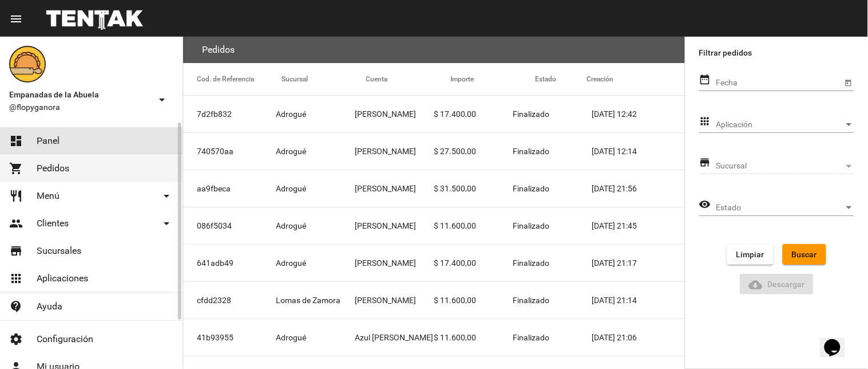 The image size is (868, 369). What do you see at coordinates (777, 284) in the screenshot?
I see `span: Descargar` at bounding box center [777, 284].